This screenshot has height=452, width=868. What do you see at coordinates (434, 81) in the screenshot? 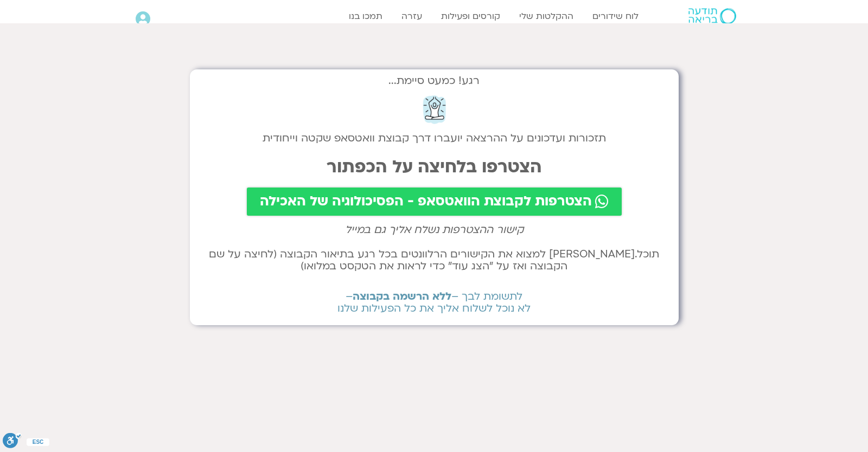
I see `h2: רגע! כמעט סיימת...` at bounding box center [434, 81].